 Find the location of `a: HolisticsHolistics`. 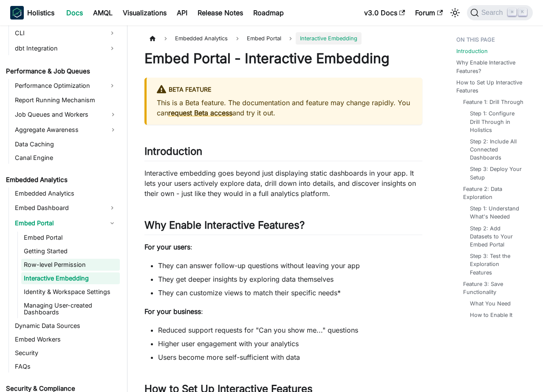

a: HolisticsHolistics is located at coordinates (32, 13).